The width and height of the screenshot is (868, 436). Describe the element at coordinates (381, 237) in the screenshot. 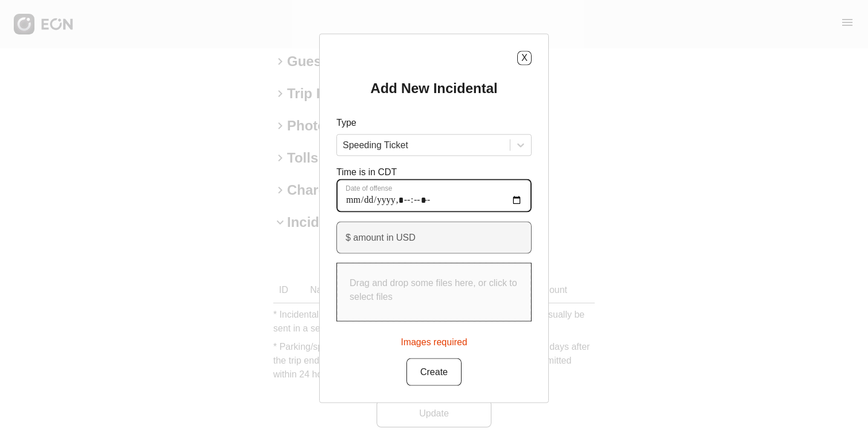

I see `label: $ amount in USD` at that location.